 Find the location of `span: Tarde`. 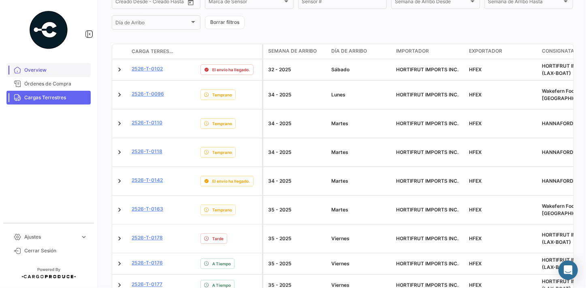

span: Tarde is located at coordinates (218, 238).